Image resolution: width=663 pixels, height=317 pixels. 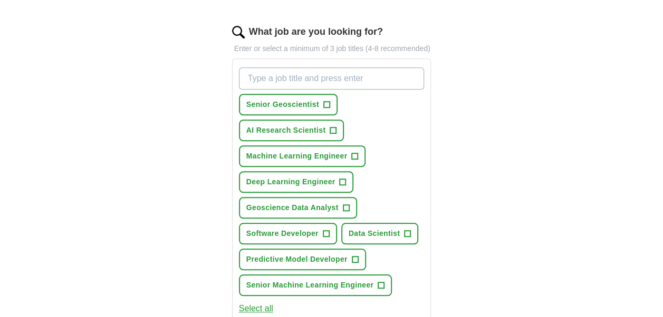 I want to click on button: Senior Geoscientist, so click(x=288, y=104).